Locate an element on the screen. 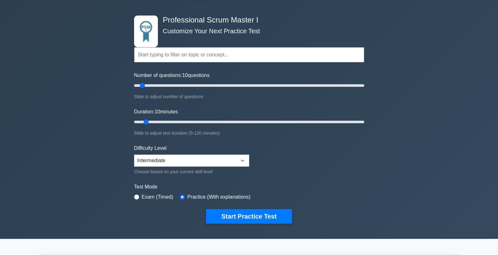  input: Start typing to filter on topic or concept... is located at coordinates (249, 55).